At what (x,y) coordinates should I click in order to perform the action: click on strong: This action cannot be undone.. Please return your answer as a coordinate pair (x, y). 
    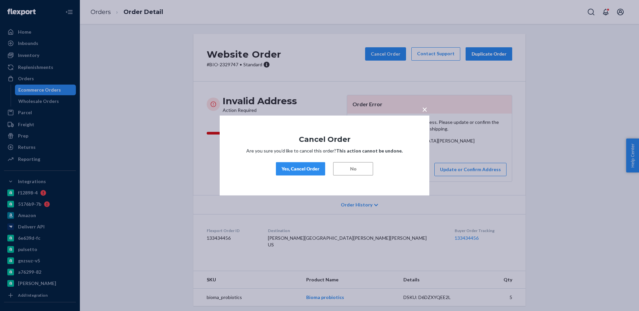
    Looking at the image, I should click on (369, 150).